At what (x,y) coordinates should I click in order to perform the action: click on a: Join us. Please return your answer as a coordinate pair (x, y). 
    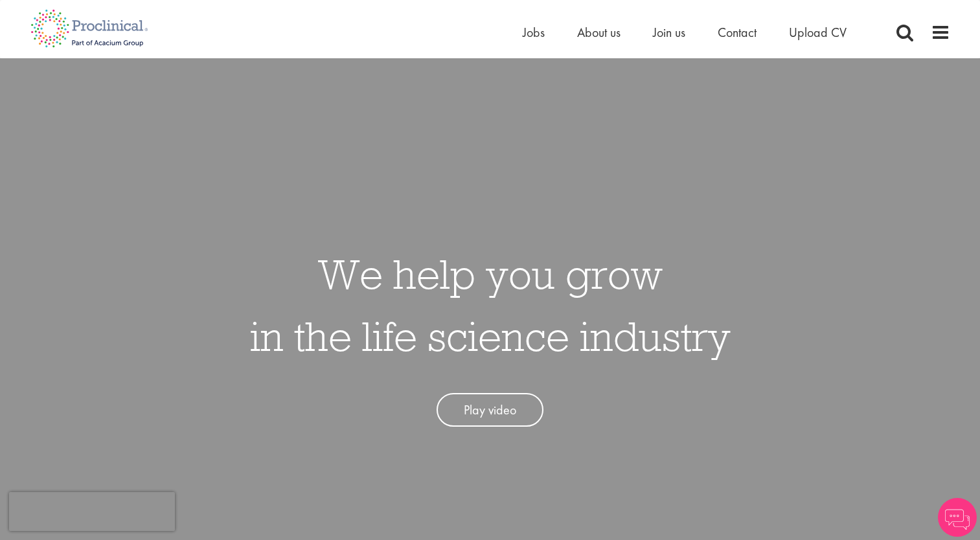
    Looking at the image, I should click on (669, 32).